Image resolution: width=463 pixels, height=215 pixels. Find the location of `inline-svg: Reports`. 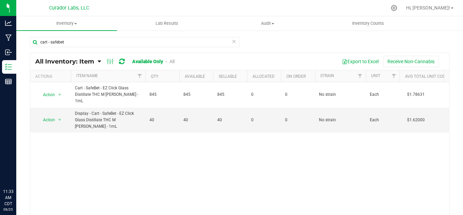

inline-svg: Reports is located at coordinates (8, 81).